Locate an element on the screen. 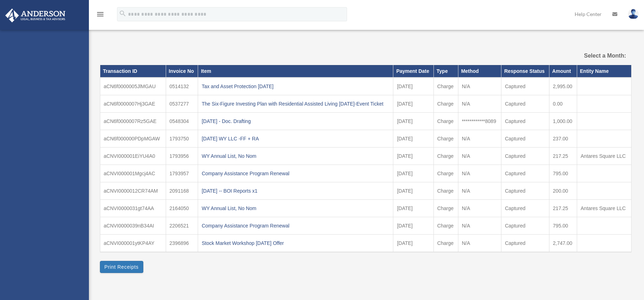 The width and height of the screenshot is (644, 300). td: aCN6f0000007Hj3GAE is located at coordinates (132, 103).